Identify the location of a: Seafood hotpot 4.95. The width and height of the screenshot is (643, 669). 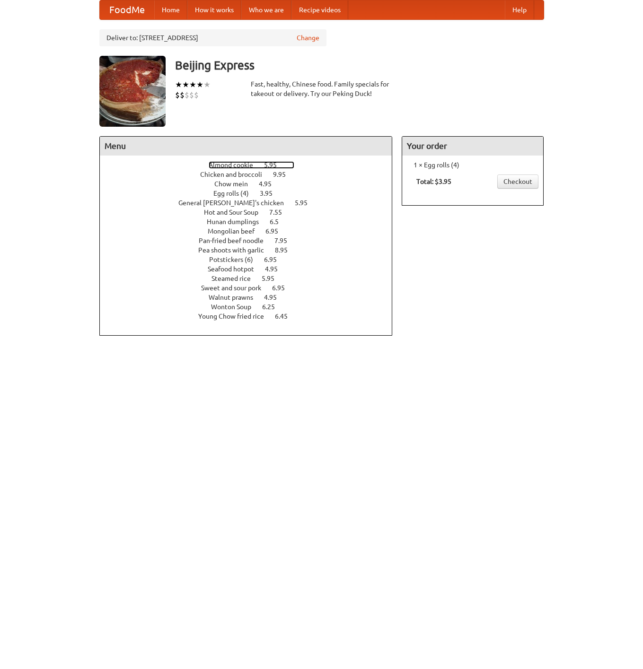
(251, 269).